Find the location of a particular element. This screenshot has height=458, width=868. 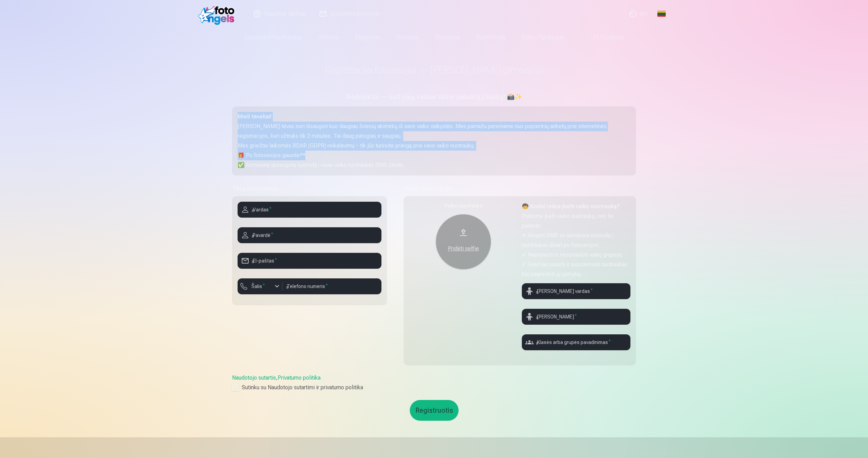

a: Privatumo politika is located at coordinates (299, 378).